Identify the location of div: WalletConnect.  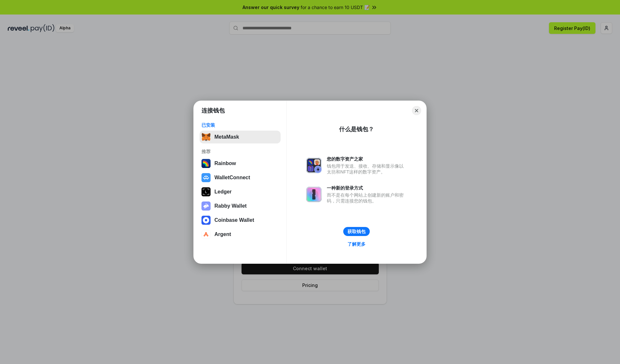
(232, 178).